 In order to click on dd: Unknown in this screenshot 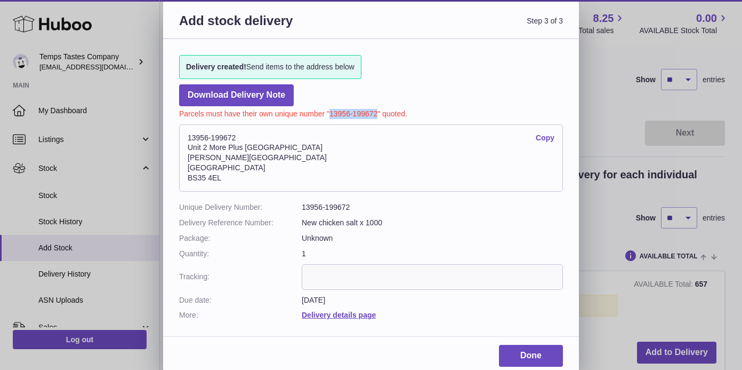, I will do `click(432, 238)`.